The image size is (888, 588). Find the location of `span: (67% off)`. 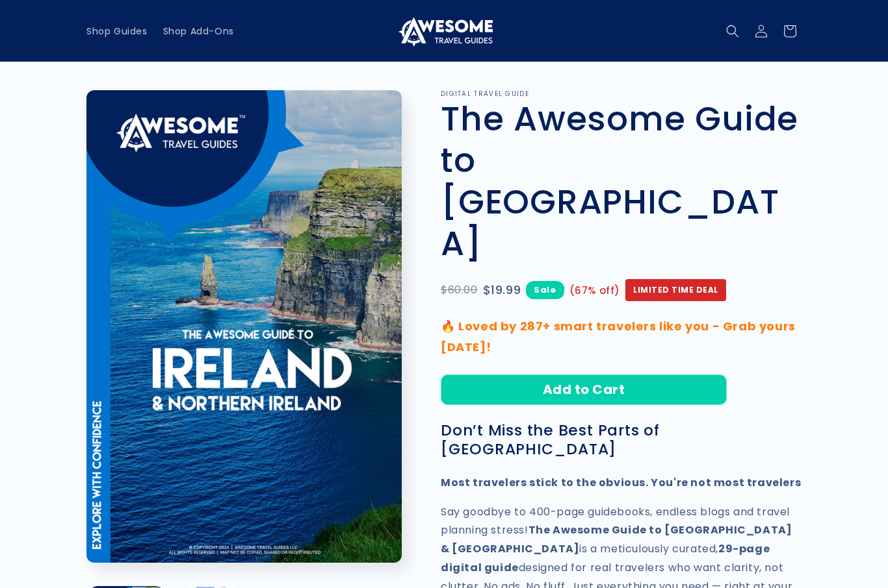

span: (67% off) is located at coordinates (595, 290).